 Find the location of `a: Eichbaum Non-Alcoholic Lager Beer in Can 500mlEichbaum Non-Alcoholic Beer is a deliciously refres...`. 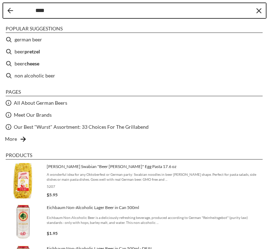

a: Eichbaum Non-Alcoholic Lager Beer in Can 500mlEichbaum Non-Alcoholic Beer is a deliciously refres... is located at coordinates (134, 222).